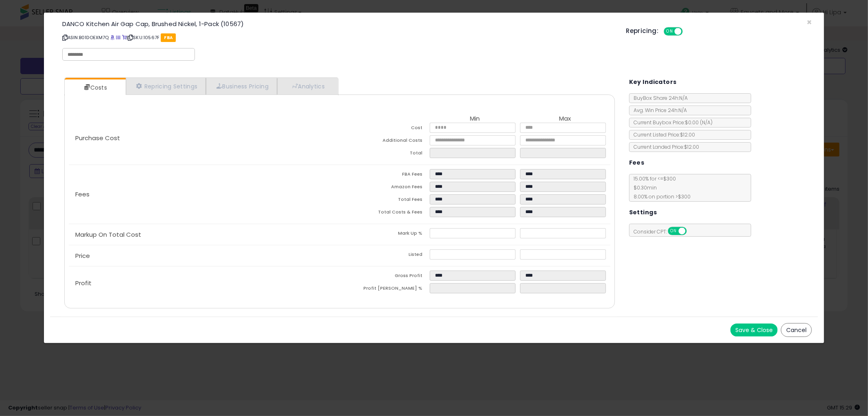  What do you see at coordinates (660, 188) in the screenshot?
I see `span: 15.00 % for <= $300` at bounding box center [660, 188].